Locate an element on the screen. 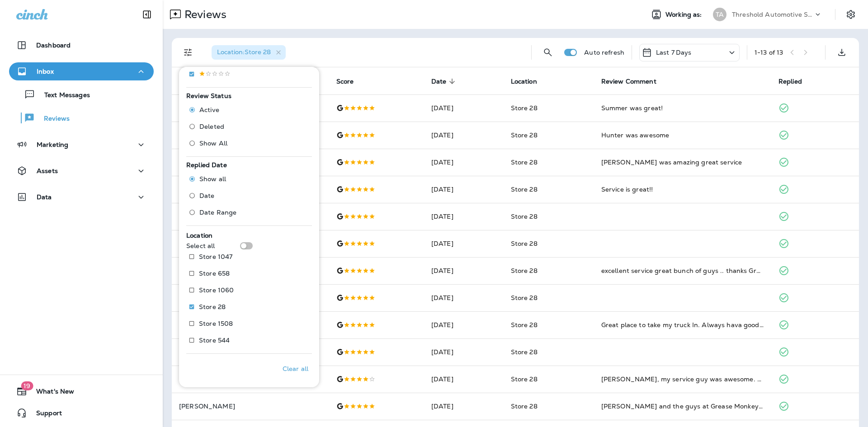 This screenshot has width=868, height=427. p: Store 658 is located at coordinates (214, 273).